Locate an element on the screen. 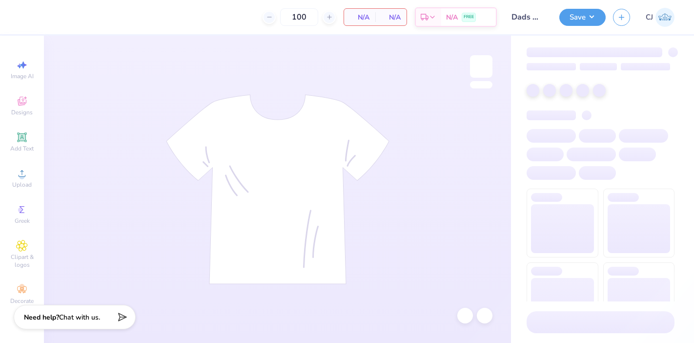 Image resolution: width=694 pixels, height=343 pixels. a: CJ is located at coordinates (660, 17).